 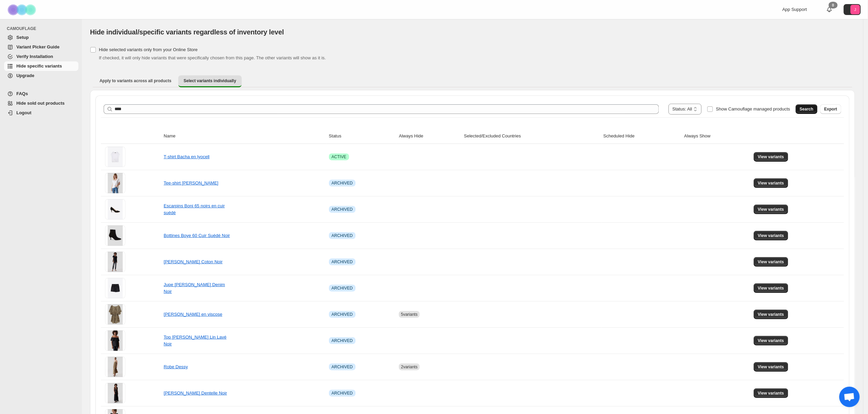 I want to click on span: ACTIVE, so click(x=338, y=156).